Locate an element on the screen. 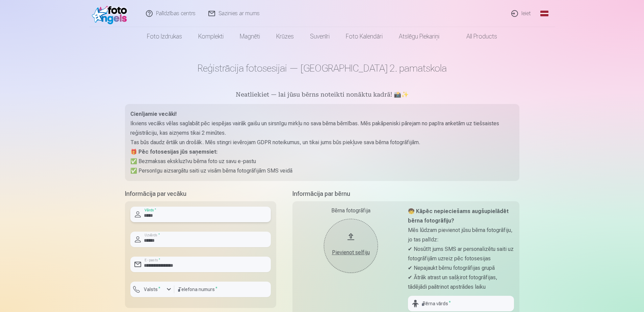  button: Valsts* is located at coordinates (152, 290).